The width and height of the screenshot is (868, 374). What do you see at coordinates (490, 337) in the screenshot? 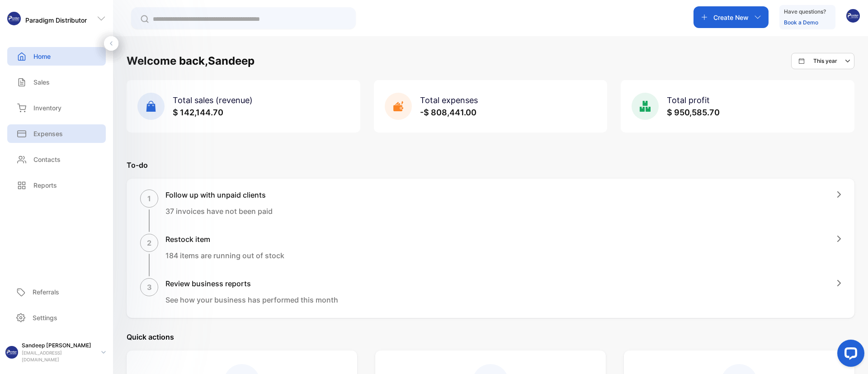
I see `p: Quick actions` at bounding box center [490, 337].